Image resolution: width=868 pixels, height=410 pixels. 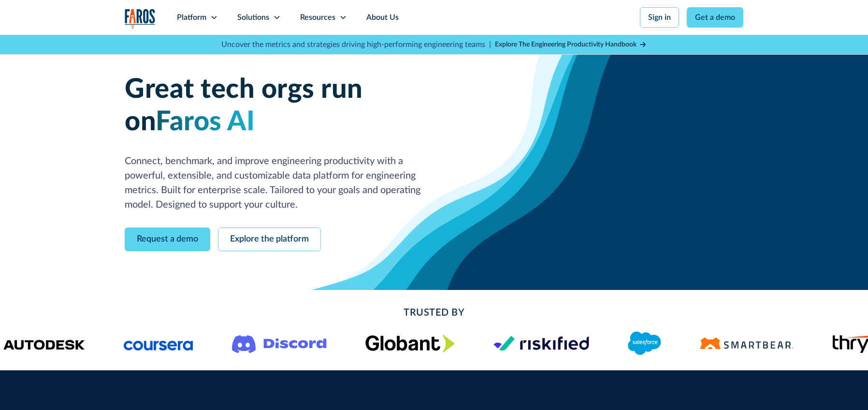 What do you see at coordinates (167, 239) in the screenshot?
I see `a: Request a demo` at bounding box center [167, 239].